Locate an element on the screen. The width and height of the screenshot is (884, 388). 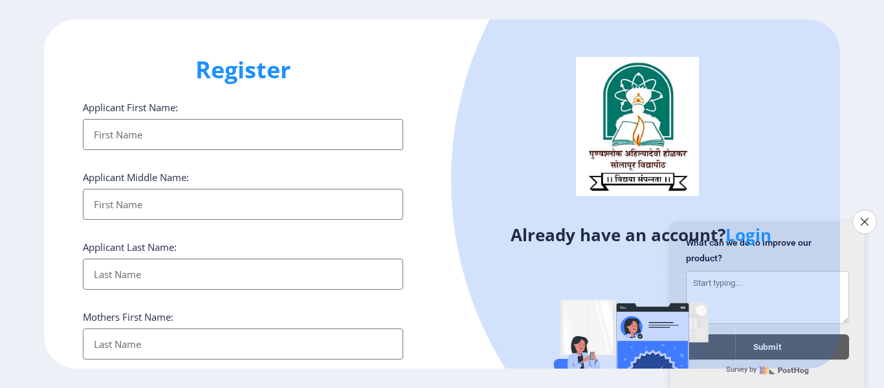
label: Applicant First Name: is located at coordinates (130, 107).